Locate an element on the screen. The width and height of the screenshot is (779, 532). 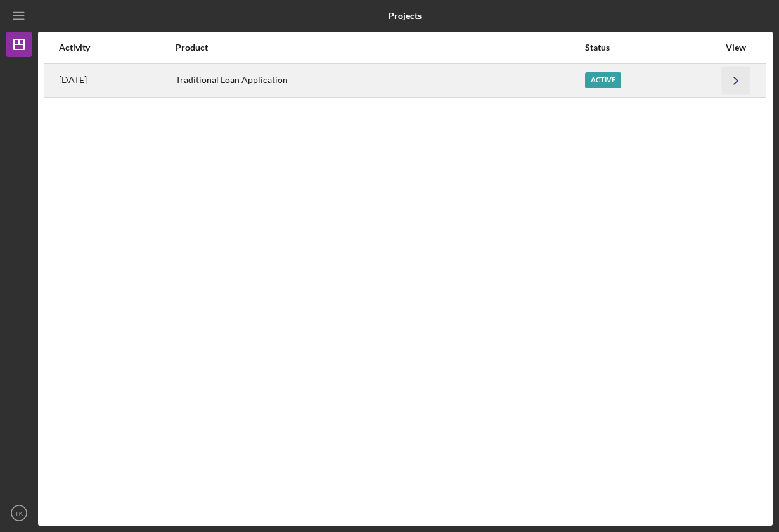
text: TK is located at coordinates (19, 512).